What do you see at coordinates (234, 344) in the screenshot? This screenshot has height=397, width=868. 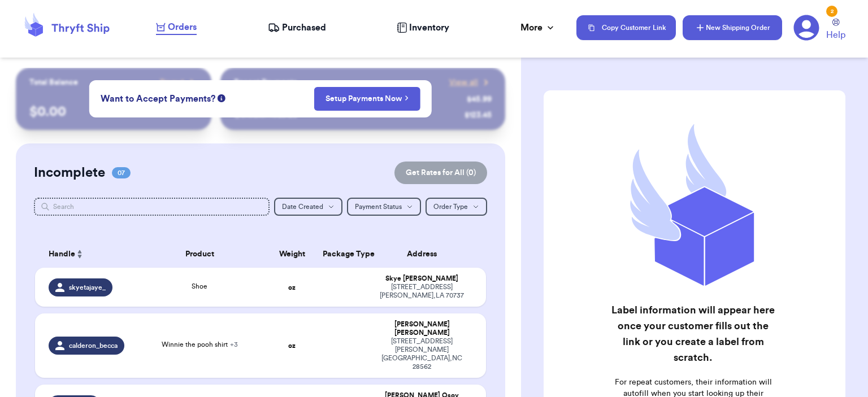 I see `span: + 3` at bounding box center [234, 344].